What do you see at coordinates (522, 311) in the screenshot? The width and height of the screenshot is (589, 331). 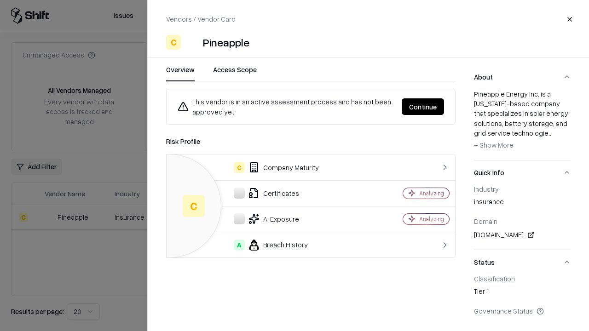 I see `div: Governance Status` at bounding box center [522, 311].